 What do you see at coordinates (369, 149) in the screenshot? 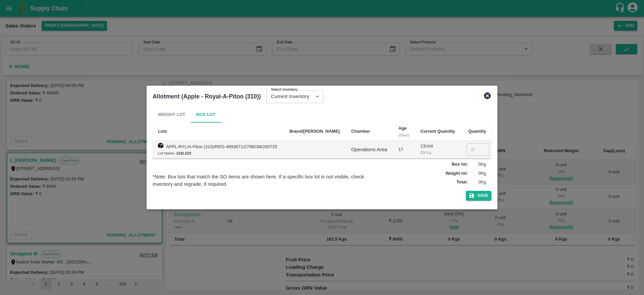
I see `div: Operations Area` at bounding box center [369, 149].